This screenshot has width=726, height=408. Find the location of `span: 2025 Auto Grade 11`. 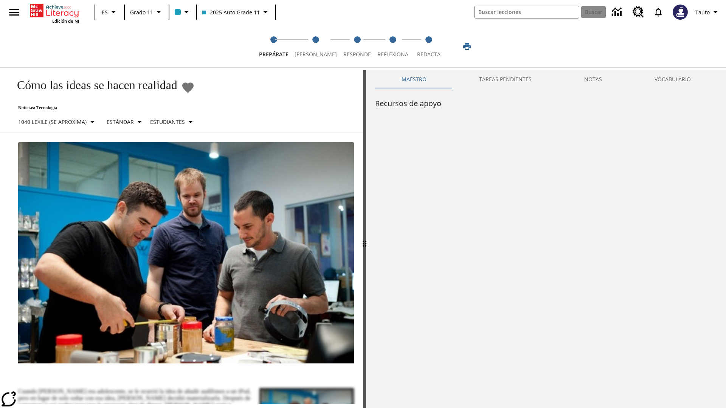

span: 2025 Auto Grade 11 is located at coordinates (231, 12).